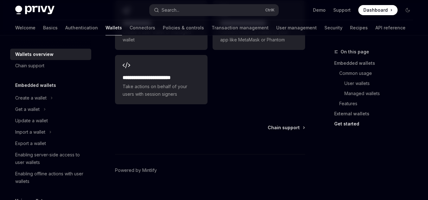 This screenshot has width=428, height=200. What do you see at coordinates (214, 10) in the screenshot?
I see `button: Open search` at bounding box center [214, 10].